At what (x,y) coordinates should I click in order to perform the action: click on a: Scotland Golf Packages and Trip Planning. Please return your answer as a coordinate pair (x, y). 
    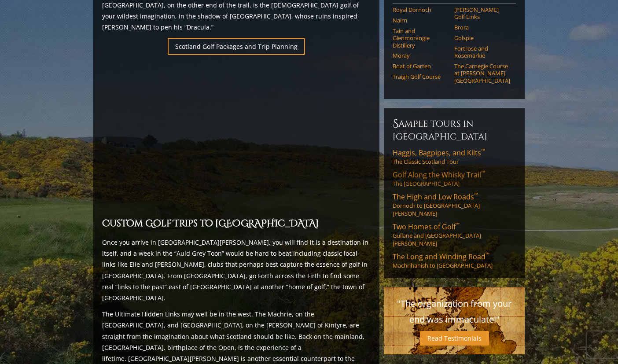
    Looking at the image, I should click on (237, 46).